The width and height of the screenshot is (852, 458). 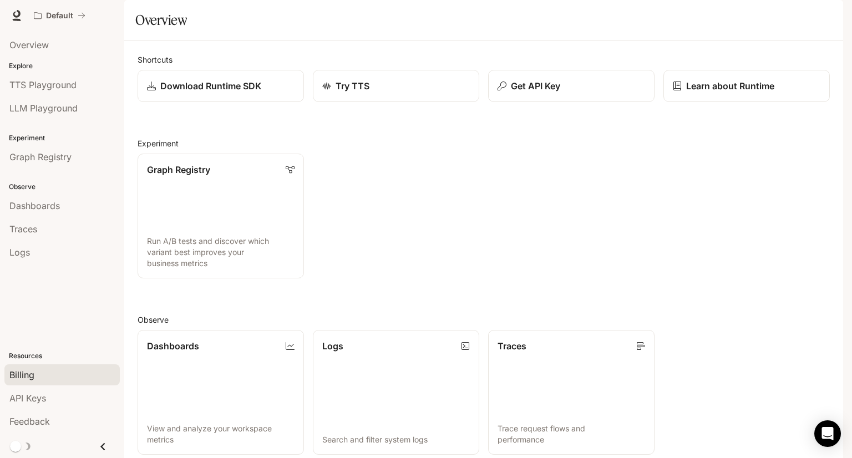 I want to click on p: Run A/B tests and discover which variant best improves your business metrics, so click(x=221, y=252).